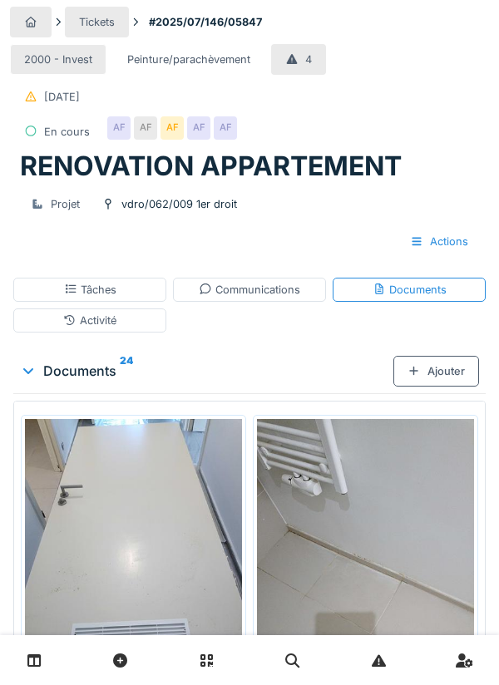 The width and height of the screenshot is (499, 685). I want to click on div: Projet, so click(65, 204).